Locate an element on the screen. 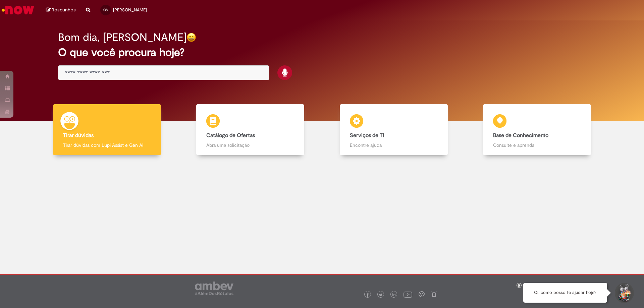 Image resolution: width=644 pixels, height=308 pixels. span: CS is located at coordinates (105, 10).